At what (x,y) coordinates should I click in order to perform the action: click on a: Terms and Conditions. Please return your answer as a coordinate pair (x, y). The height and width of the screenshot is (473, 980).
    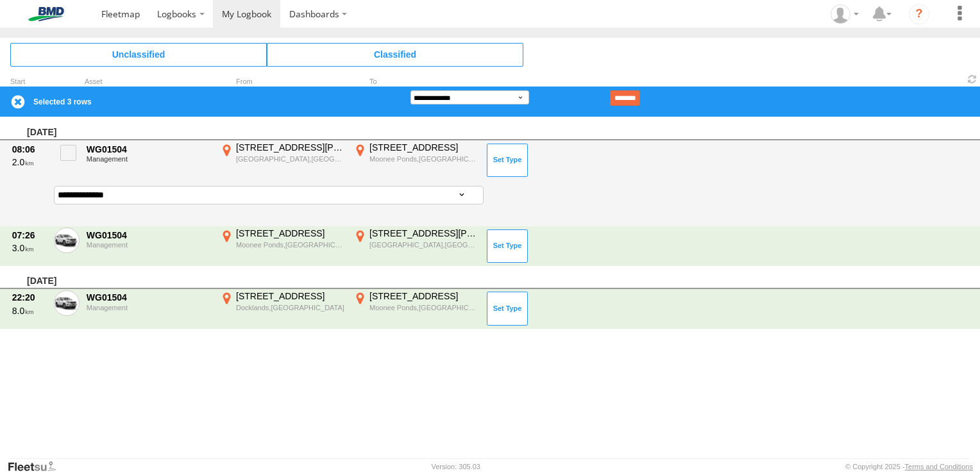
    Looking at the image, I should click on (938, 466).